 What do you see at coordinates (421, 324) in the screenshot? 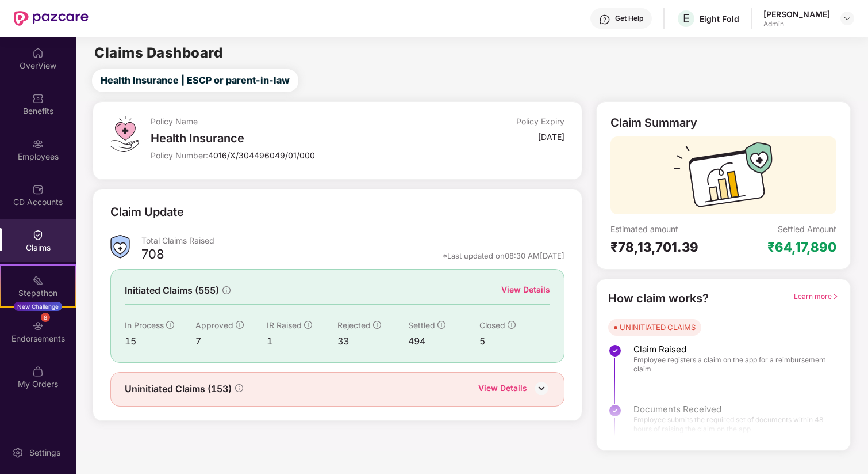
I see `span: Settled` at bounding box center [421, 324].